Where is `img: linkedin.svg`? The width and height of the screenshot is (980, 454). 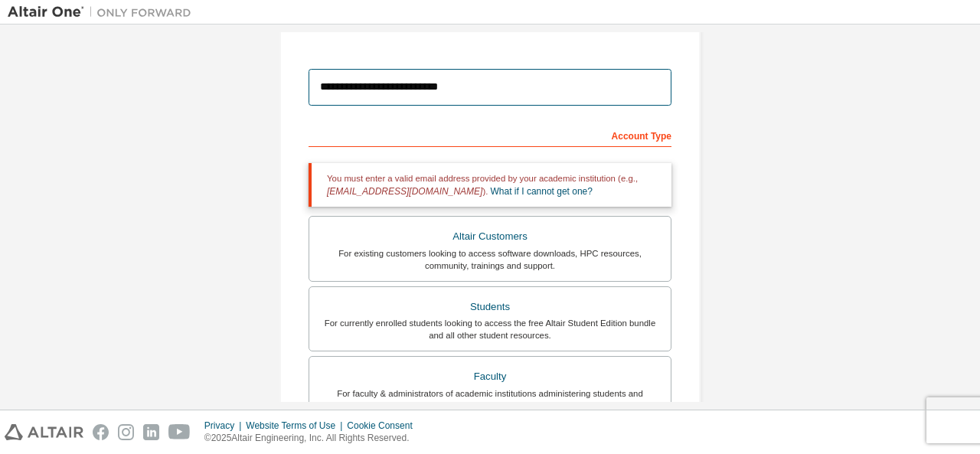
img: linkedin.svg is located at coordinates (151, 431).